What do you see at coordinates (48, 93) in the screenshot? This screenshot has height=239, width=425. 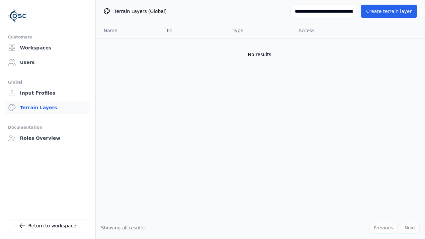 I see `a: Input Profiles` at bounding box center [48, 93].